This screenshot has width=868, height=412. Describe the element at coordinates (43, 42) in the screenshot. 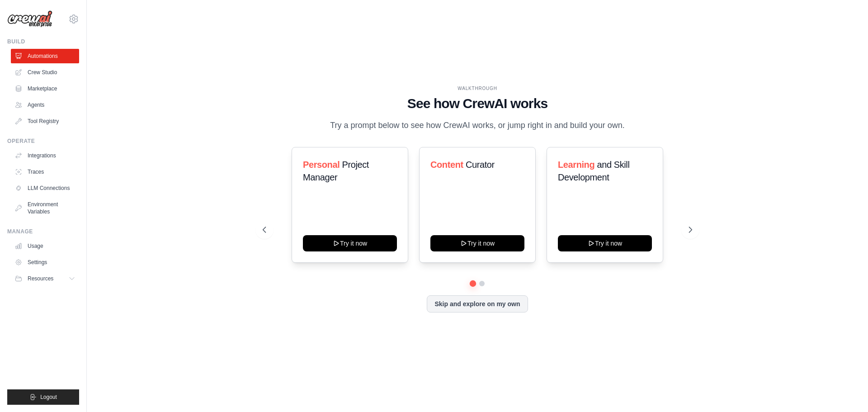

I see `div: Build` at that location.